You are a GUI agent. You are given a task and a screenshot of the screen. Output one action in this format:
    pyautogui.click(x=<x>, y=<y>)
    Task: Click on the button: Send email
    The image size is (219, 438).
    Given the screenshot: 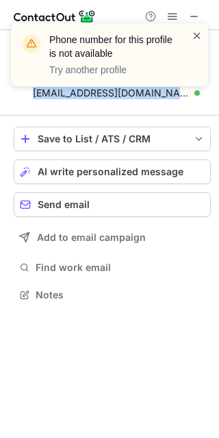 What is the action you would take?
    pyautogui.click(x=112, y=204)
    